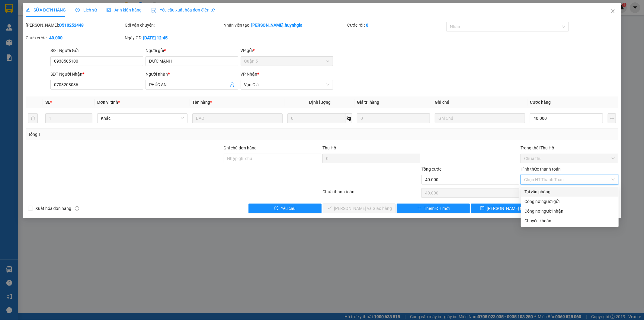  I want to click on input: VD: Bàn, Ghế, so click(237, 118).